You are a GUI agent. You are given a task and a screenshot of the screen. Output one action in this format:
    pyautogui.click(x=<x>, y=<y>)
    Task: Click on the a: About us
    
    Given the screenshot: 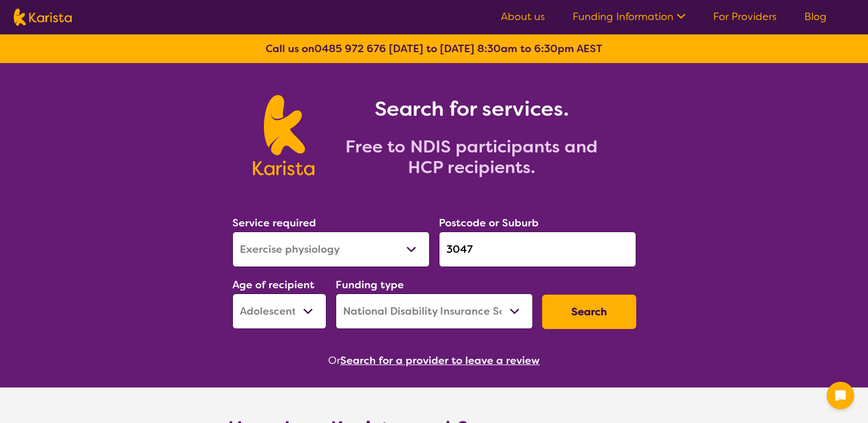 What is the action you would take?
    pyautogui.click(x=522, y=17)
    